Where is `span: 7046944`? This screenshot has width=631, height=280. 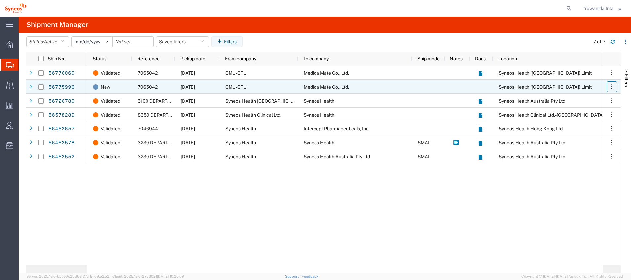 span: 7046944 is located at coordinates (148, 129).